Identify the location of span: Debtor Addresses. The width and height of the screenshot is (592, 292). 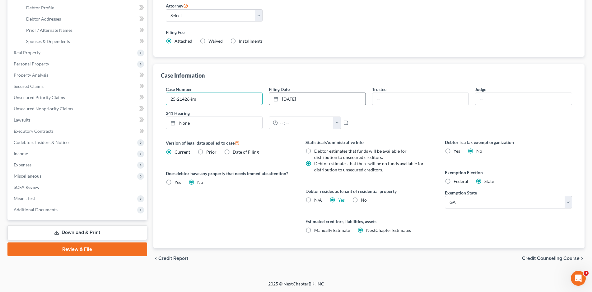
(44, 19).